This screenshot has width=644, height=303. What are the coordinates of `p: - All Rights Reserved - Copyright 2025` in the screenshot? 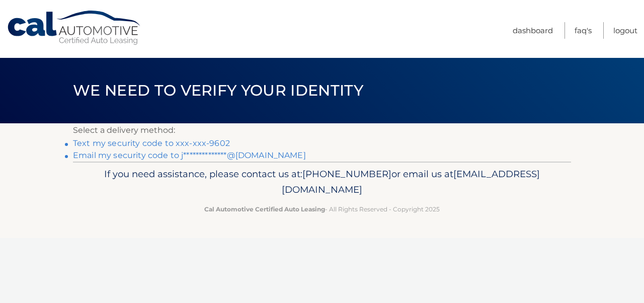 It's located at (322, 209).